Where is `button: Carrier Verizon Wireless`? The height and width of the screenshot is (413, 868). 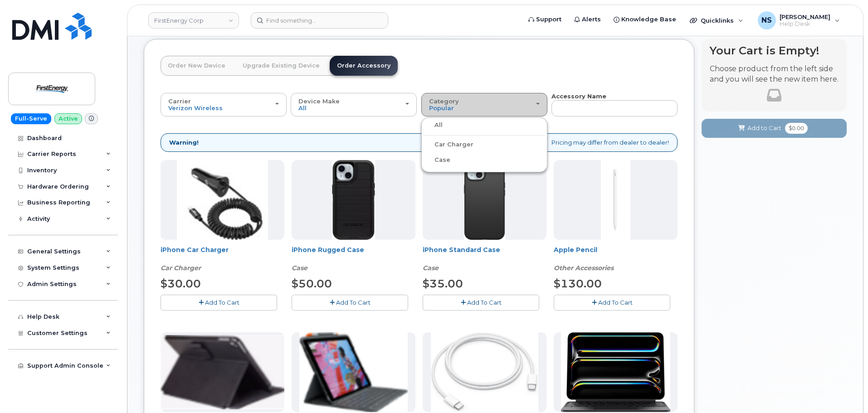 button: Carrier Verizon Wireless is located at coordinates (224, 104).